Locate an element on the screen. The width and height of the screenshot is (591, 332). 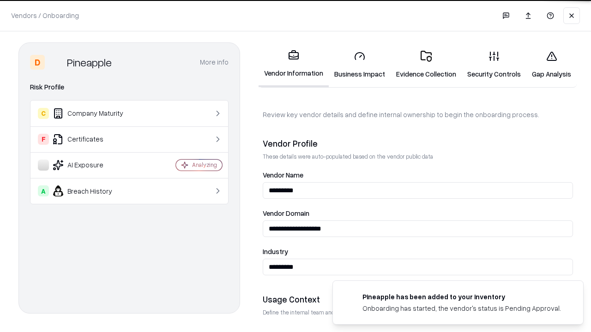
p: These details were auto-populated based on the vendor public data is located at coordinates (418, 156).